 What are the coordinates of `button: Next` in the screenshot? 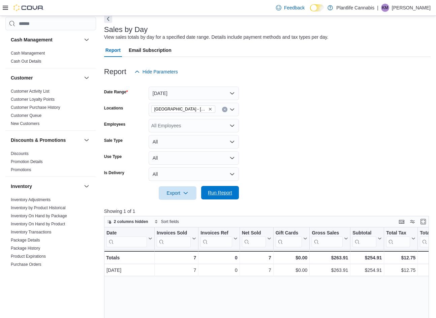 It's located at (108, 19).